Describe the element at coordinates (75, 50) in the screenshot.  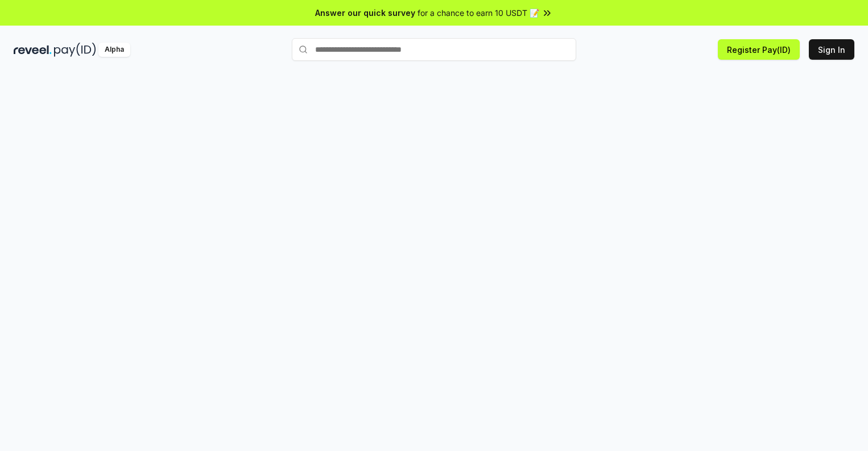
I see `img: pay_id` at that location.